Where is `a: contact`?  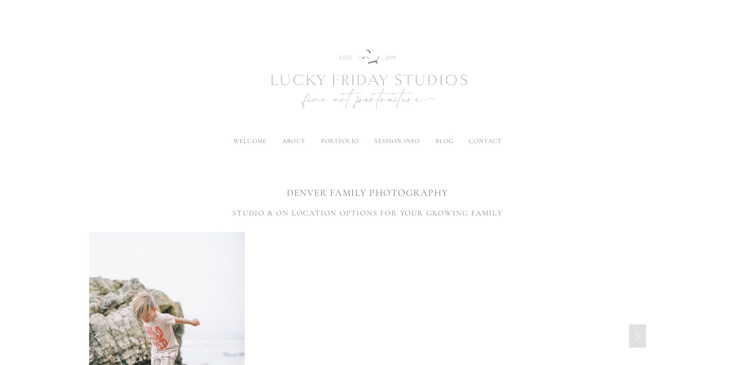
a: contact is located at coordinates (485, 141).